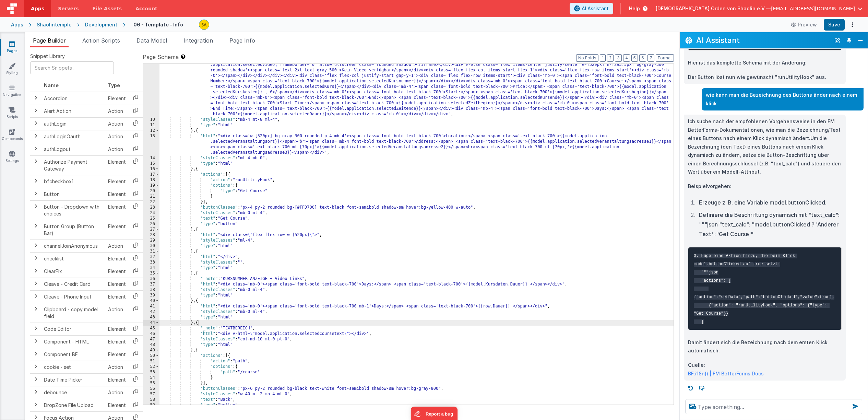  I want to click on div: 36, so click(151, 279).